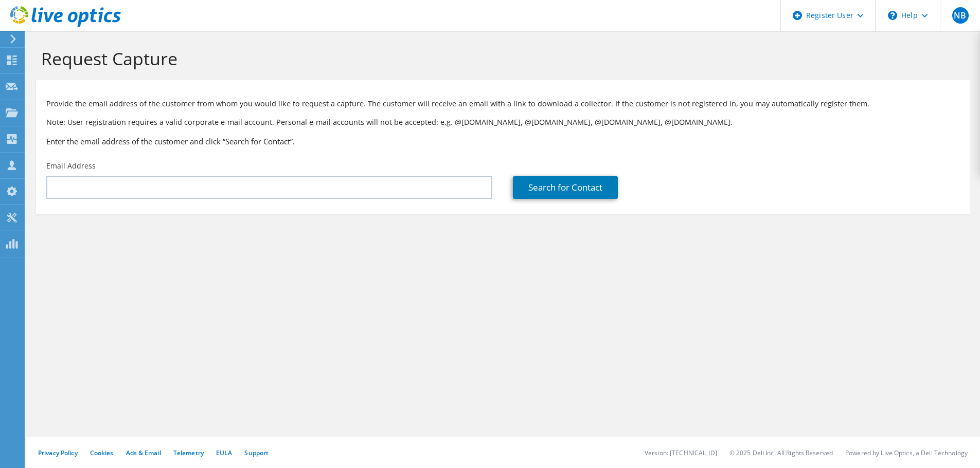 This screenshot has height=468, width=980. What do you see at coordinates (780, 452) in the screenshot?
I see `li: © 2025 Dell Inc. All Rights Reserved` at bounding box center [780, 452].